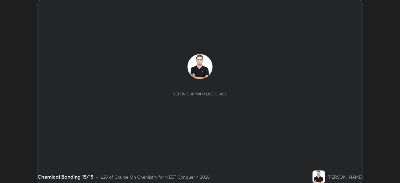 The width and height of the screenshot is (400, 183). What do you see at coordinates (65, 177) in the screenshot?
I see `div: Chemical Bonding 15/15` at bounding box center [65, 177].